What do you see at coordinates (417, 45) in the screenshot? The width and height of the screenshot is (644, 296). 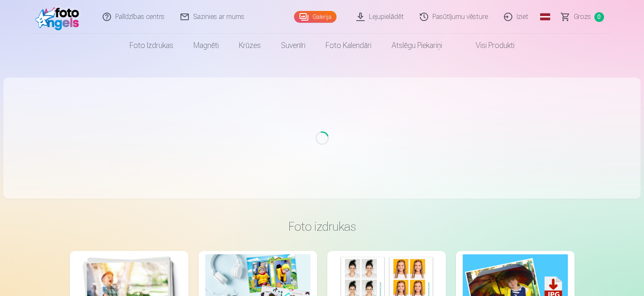 I see `a: Atslēgu piekariņi` at bounding box center [417, 45].